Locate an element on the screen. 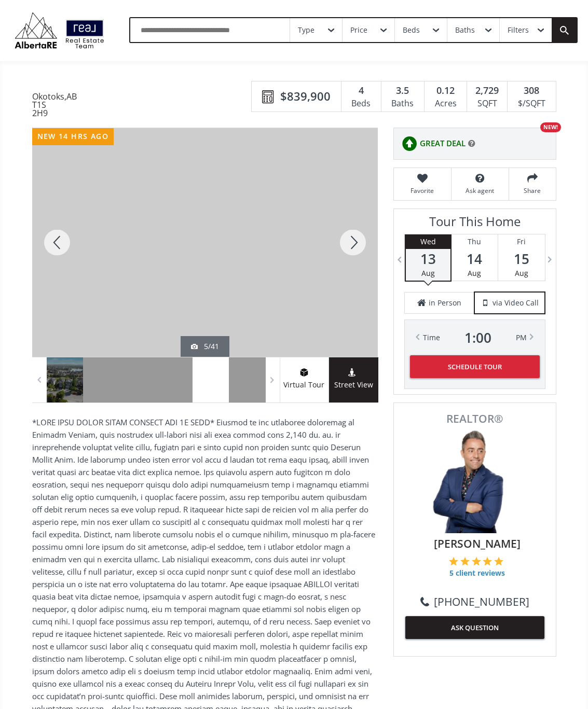 This screenshot has width=588, height=709. div: Thu is located at coordinates (475, 242).